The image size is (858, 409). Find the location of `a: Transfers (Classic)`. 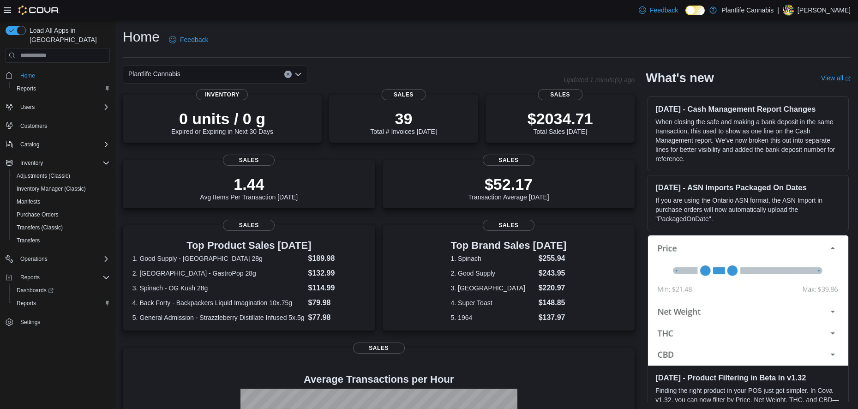

a: Transfers (Classic) is located at coordinates (40, 228).